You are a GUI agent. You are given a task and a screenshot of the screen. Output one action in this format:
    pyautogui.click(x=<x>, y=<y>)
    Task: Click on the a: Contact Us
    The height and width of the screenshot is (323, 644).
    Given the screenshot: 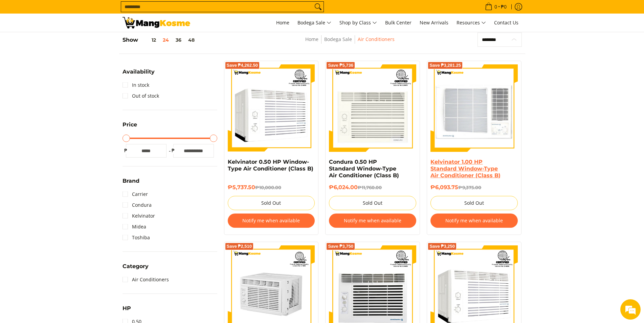 What is the action you would take?
    pyautogui.click(x=507, y=23)
    